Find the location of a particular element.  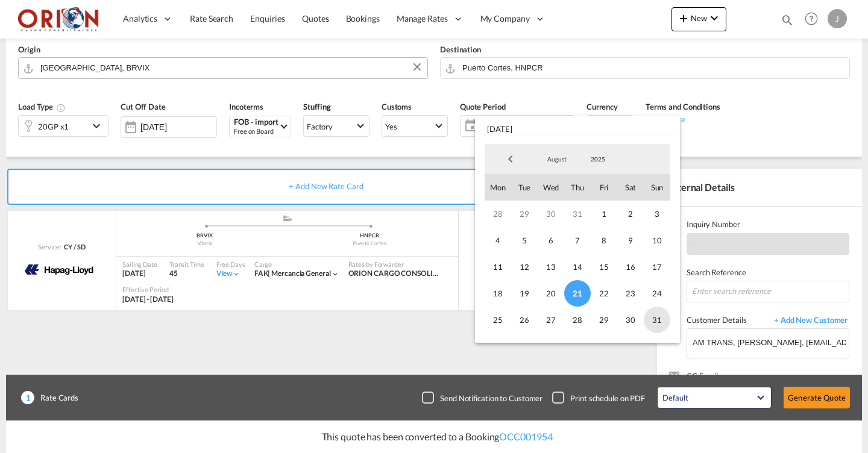

span: Wed is located at coordinates (551, 187).